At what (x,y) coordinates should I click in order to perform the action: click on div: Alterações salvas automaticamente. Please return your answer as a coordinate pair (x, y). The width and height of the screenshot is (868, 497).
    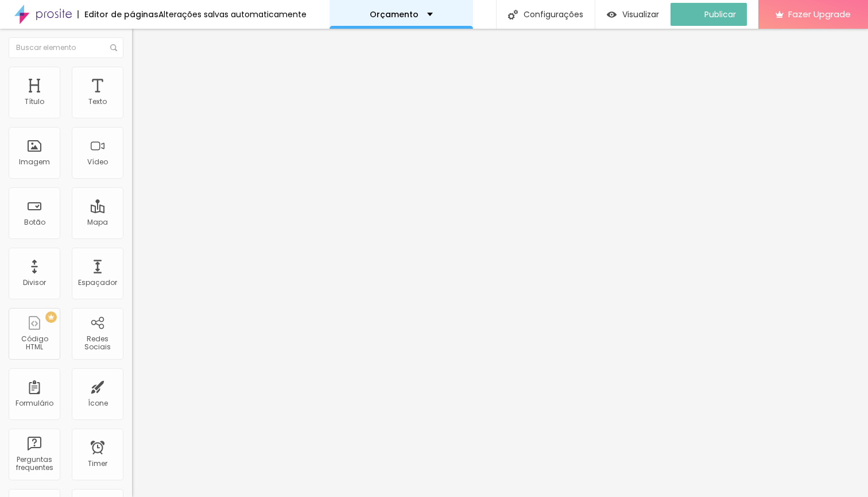
    Looking at the image, I should click on (233, 14).